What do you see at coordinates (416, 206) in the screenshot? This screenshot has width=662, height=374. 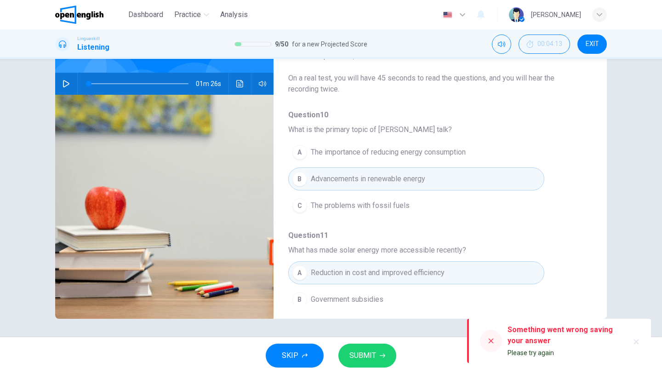 I see `button: CThe problems with fossil fuels` at bounding box center [416, 206].